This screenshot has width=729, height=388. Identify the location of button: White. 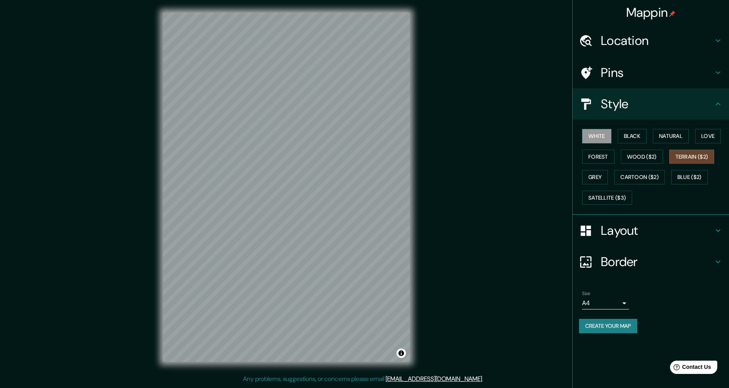
(597, 136).